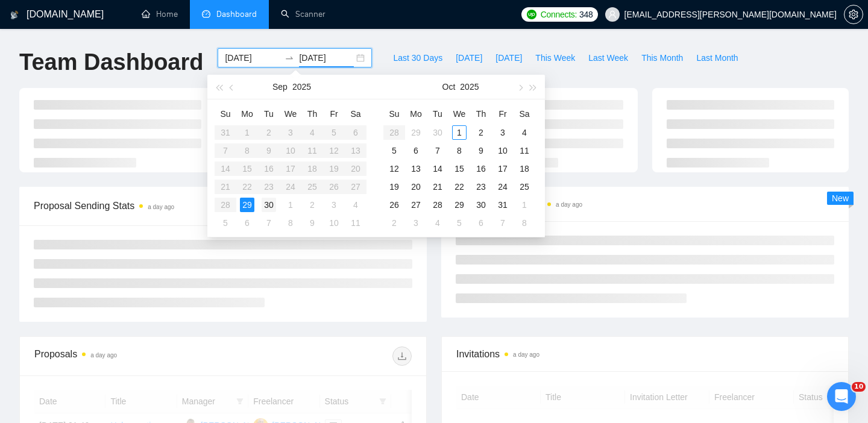 The height and width of the screenshot is (423, 868). Describe the element at coordinates (586, 15) in the screenshot. I see `span: 348` at that location.